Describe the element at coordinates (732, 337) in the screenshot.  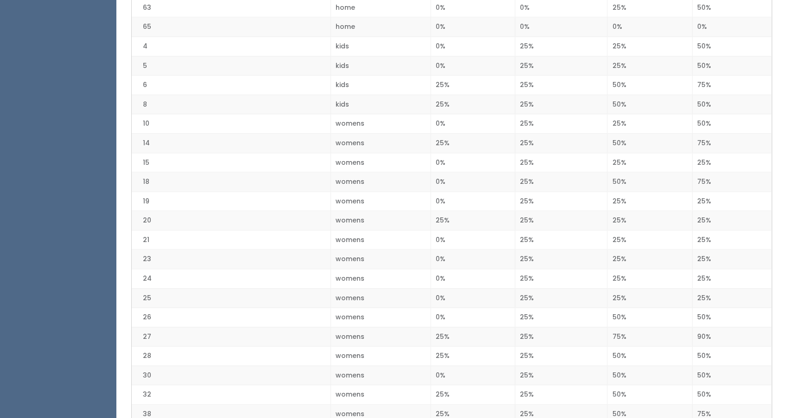
I see `td: 90%` at that location.